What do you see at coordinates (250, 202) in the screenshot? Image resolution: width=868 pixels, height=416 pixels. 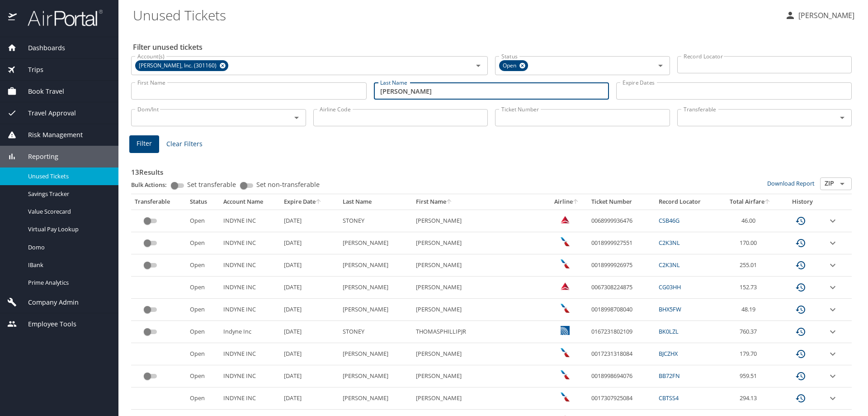 I see `th: Account Name` at bounding box center [250, 202].